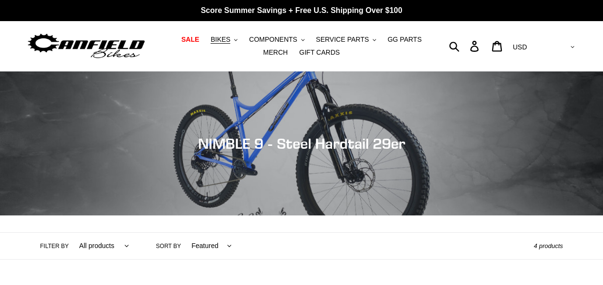  What do you see at coordinates (320, 52) in the screenshot?
I see `span: GIFT CARDS` at bounding box center [320, 52].